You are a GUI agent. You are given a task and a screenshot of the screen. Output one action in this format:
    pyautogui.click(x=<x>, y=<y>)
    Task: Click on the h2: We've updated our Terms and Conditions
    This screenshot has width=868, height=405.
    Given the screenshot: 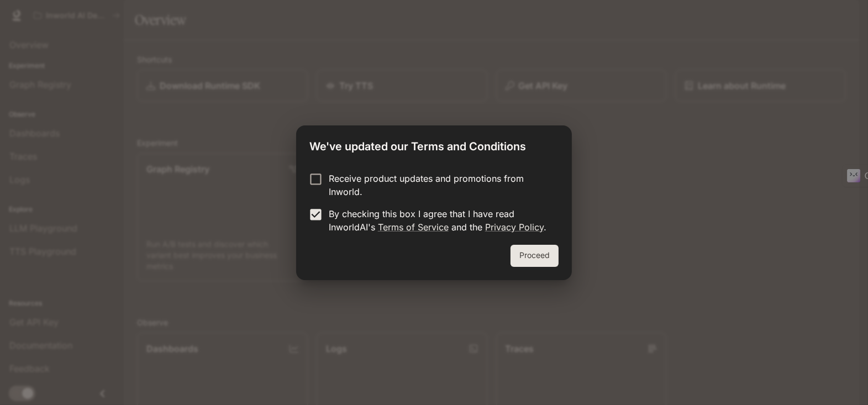 What is the action you would take?
    pyautogui.click(x=434, y=144)
    